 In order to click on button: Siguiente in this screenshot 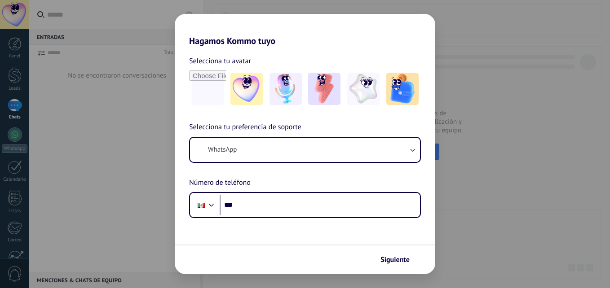, I will do `click(399, 260)`.